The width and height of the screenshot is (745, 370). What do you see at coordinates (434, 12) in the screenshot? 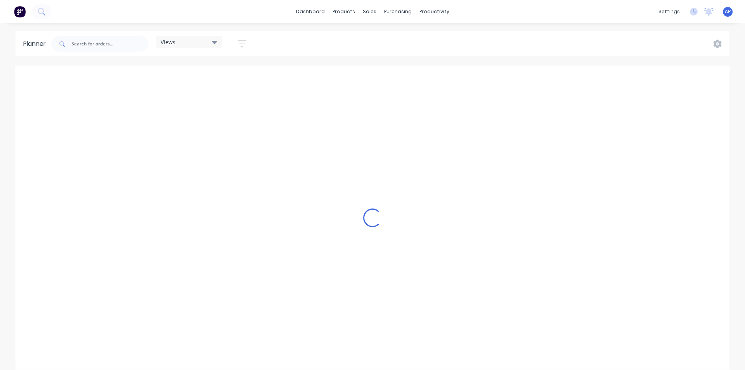
I see `div: productivity` at bounding box center [434, 12].